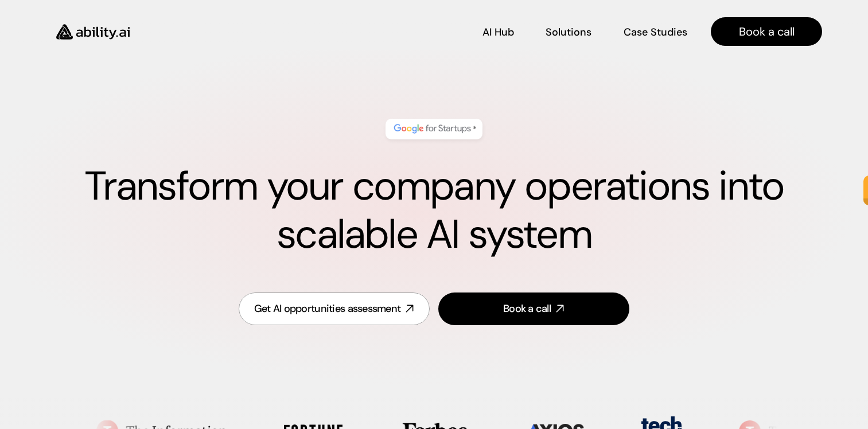 Image resolution: width=868 pixels, height=429 pixels. Describe the element at coordinates (484, 31) in the screenshot. I see `nav: Main navigation` at that location.